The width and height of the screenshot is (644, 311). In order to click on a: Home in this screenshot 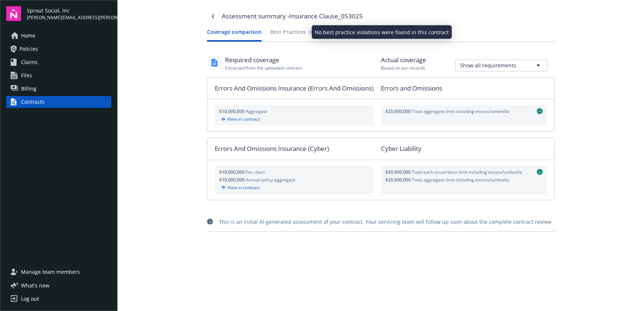, I will do `click(58, 36)`.